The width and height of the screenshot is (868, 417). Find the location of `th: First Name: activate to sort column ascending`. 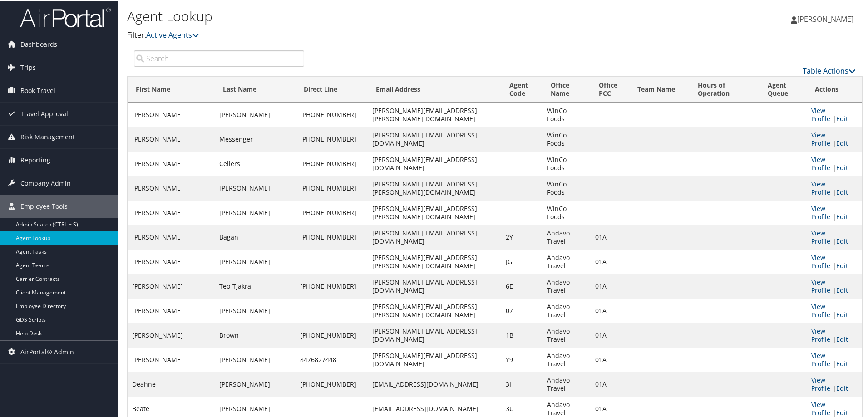

th: First Name: activate to sort column ascending is located at coordinates (171, 89).